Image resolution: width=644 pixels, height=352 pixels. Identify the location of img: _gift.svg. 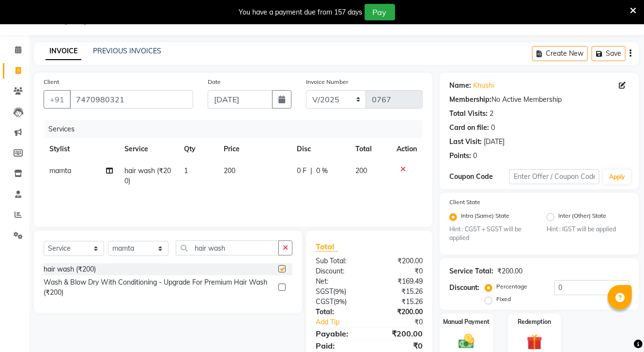
(534, 341).